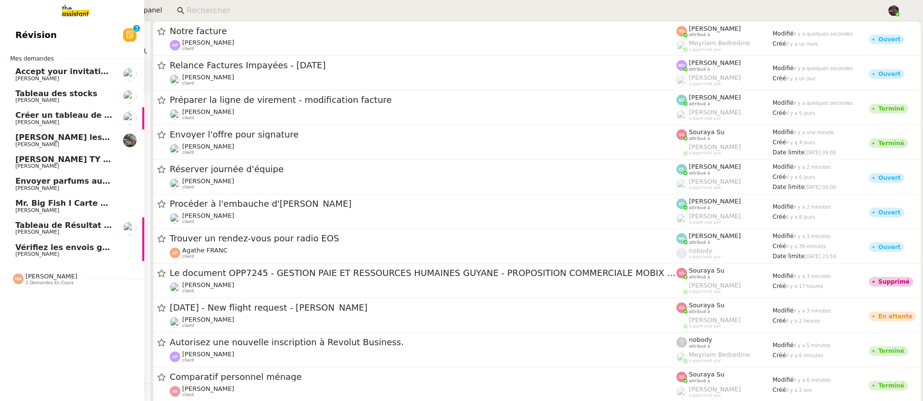 The image size is (923, 401). Describe the element at coordinates (423, 135) in the screenshot. I see `span: Envoyer l'offre pour signature` at that location.